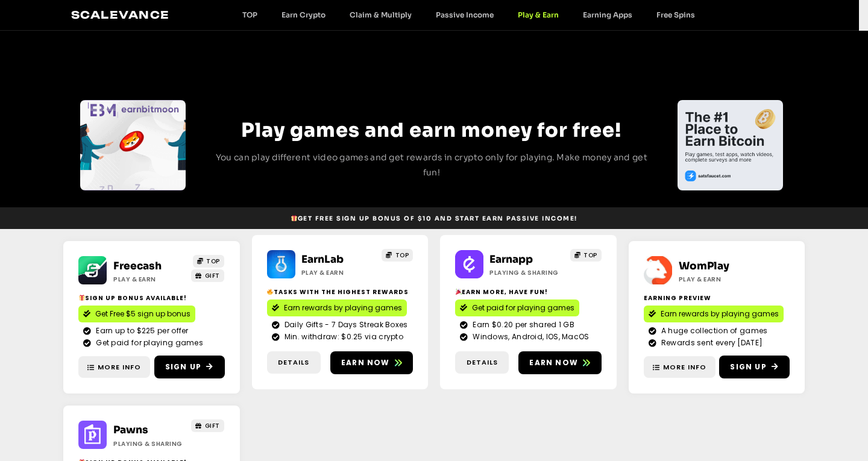 This screenshot has width=868, height=461. What do you see at coordinates (517, 308) in the screenshot?
I see `a: Get paid for playing games` at bounding box center [517, 308].